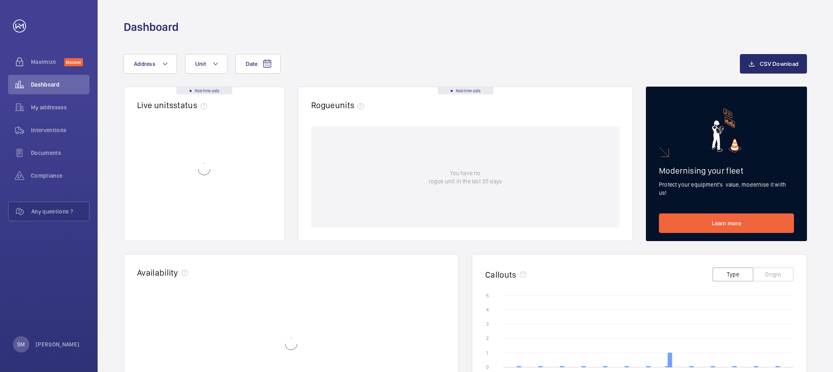 This screenshot has width=833, height=372. I want to click on h2: Live units, so click(174, 105).